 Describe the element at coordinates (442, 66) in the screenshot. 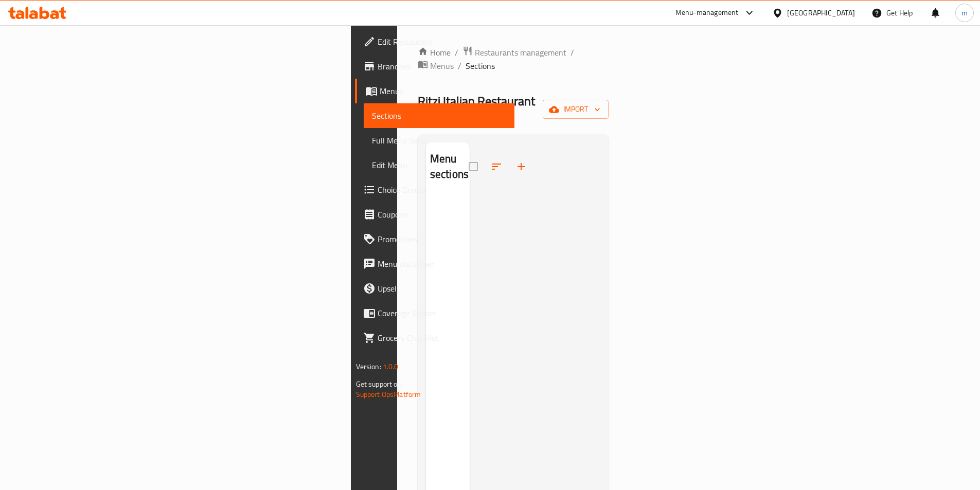

I see `span: Branches` at that location.